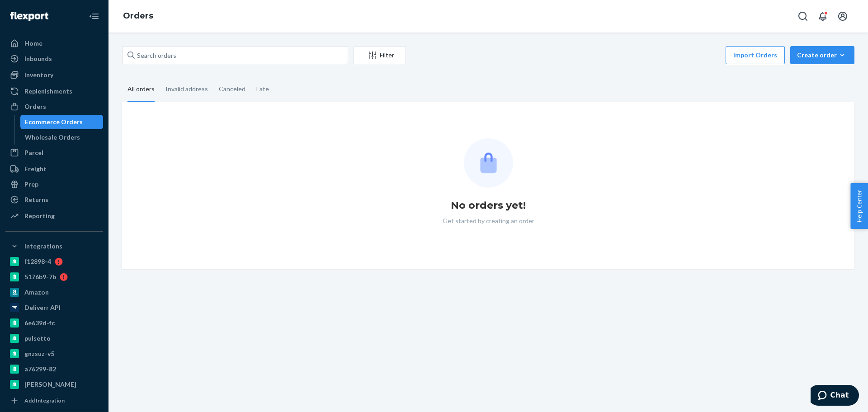 This screenshot has height=412, width=868. I want to click on div: Reporting, so click(39, 216).